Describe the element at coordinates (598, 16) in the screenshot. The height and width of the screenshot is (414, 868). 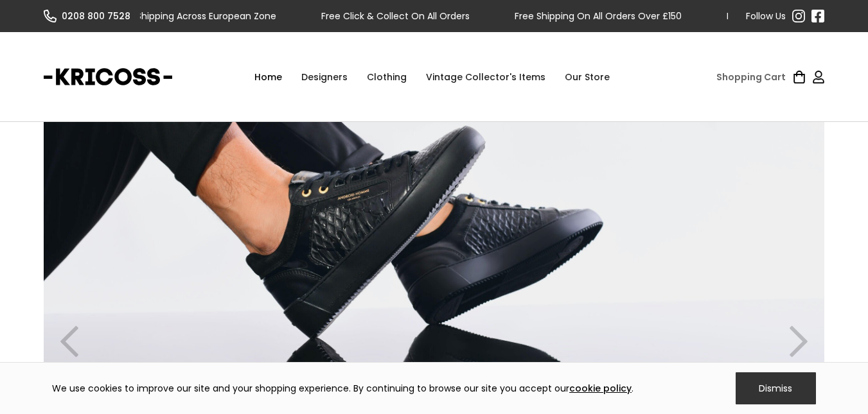
I see `div: Free Shipping On All Orders Over £150` at that location.